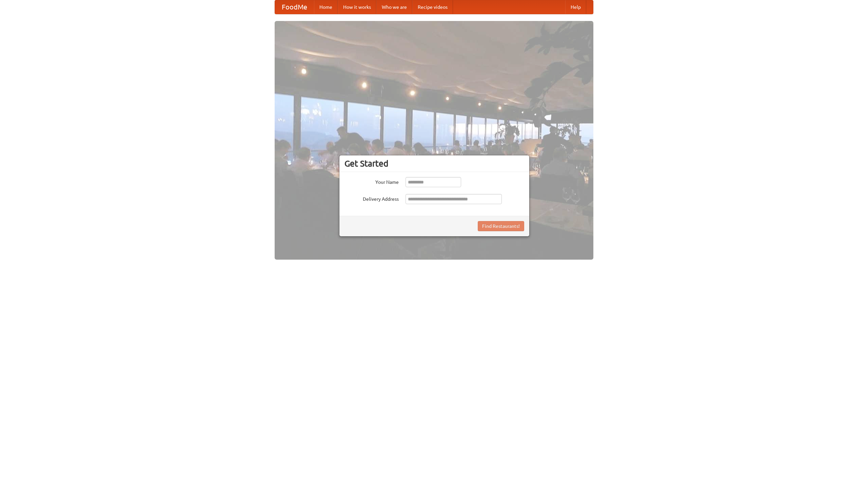 The image size is (868, 479). I want to click on a: Help, so click(576, 7).